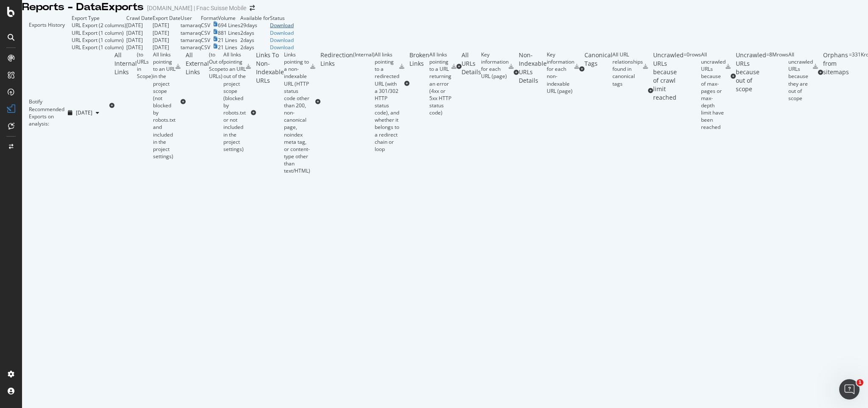 Image resolution: width=868 pixels, height=408 pixels. What do you see at coordinates (145, 105) in the screenshot?
I see `div: ( to URLs in Scope )` at bounding box center [145, 105].